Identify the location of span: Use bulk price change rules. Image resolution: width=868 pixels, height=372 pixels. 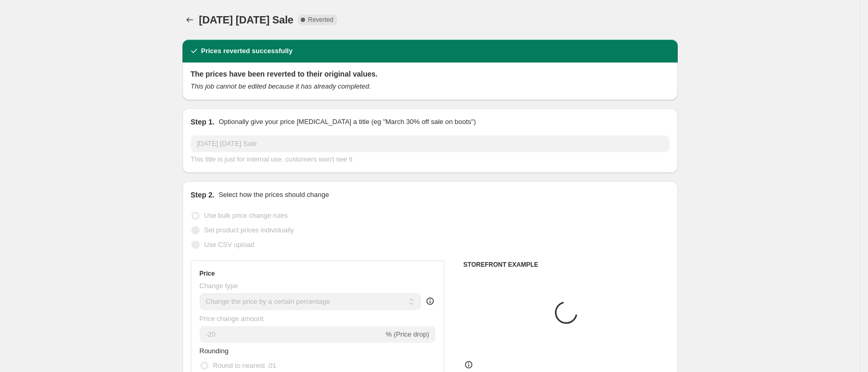
(246, 215).